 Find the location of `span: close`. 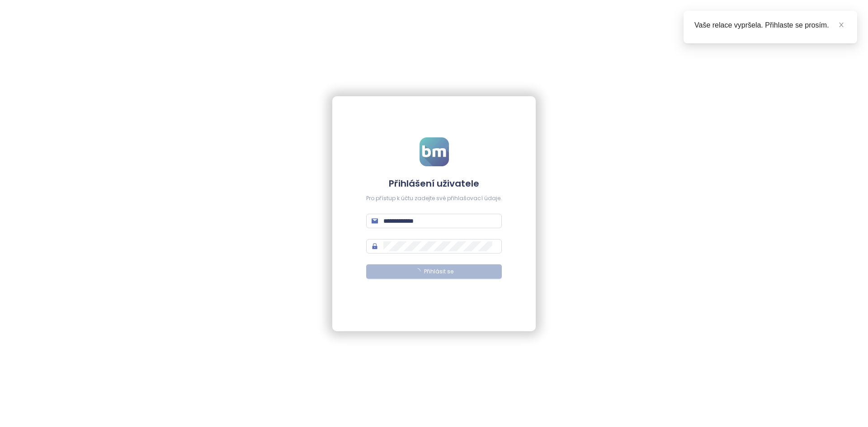

span: close is located at coordinates (841, 25).